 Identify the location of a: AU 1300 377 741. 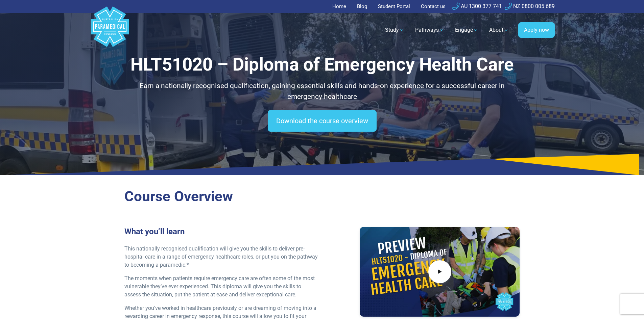
(477, 6).